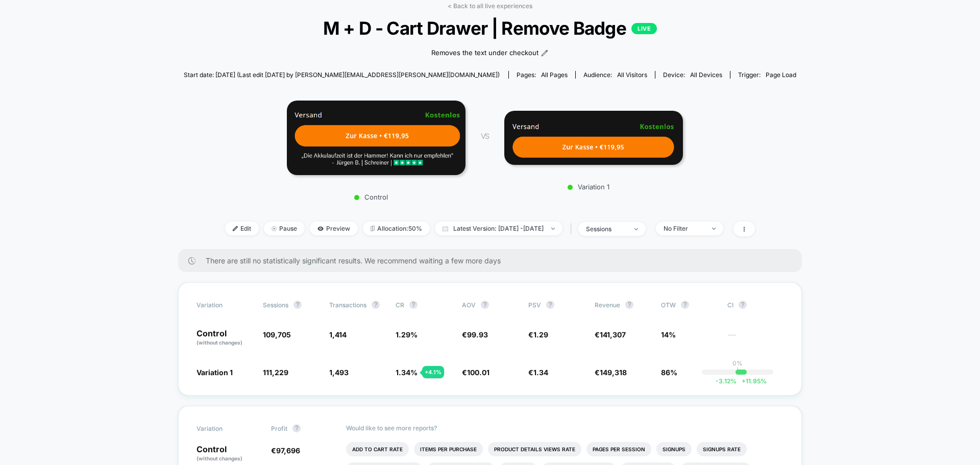  Describe the element at coordinates (689, 305) in the screenshot. I see `span: OTW` at that location.